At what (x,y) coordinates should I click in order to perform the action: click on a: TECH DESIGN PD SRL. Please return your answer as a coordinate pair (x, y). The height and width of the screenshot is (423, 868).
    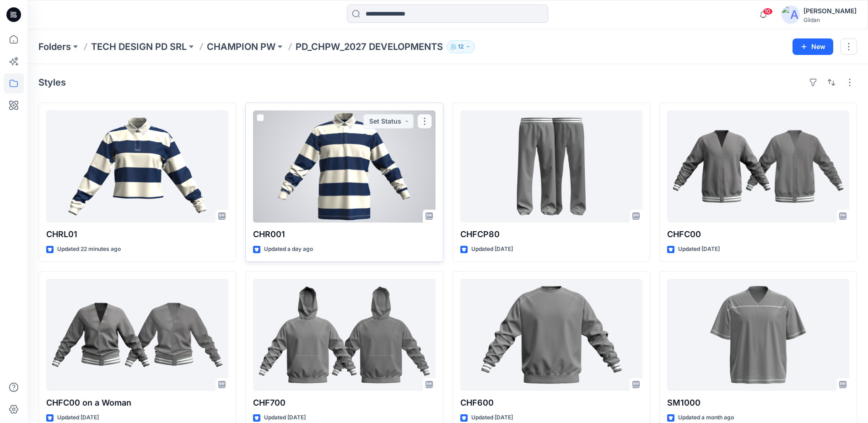
    Looking at the image, I should click on (139, 47).